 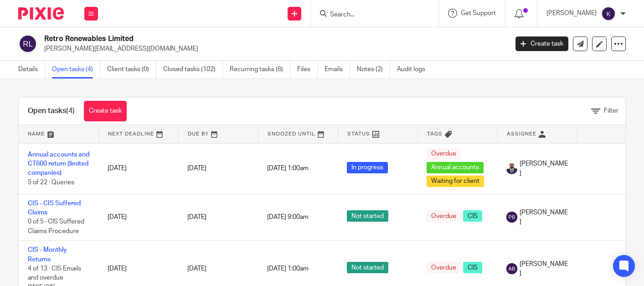 I want to click on a: Closed tasks (102), so click(x=193, y=69).